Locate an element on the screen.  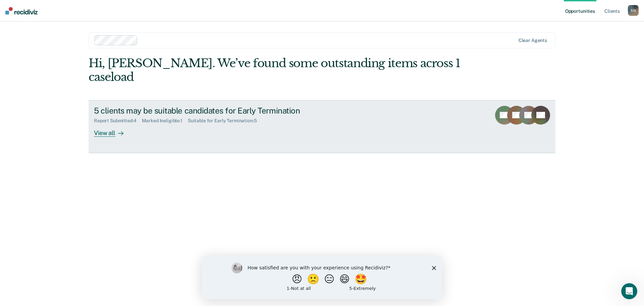
a: 5 clients may be suitable candidates for Early TerminationReport Submitted:4Marked Ineligible:1Su... is located at coordinates (322, 126).